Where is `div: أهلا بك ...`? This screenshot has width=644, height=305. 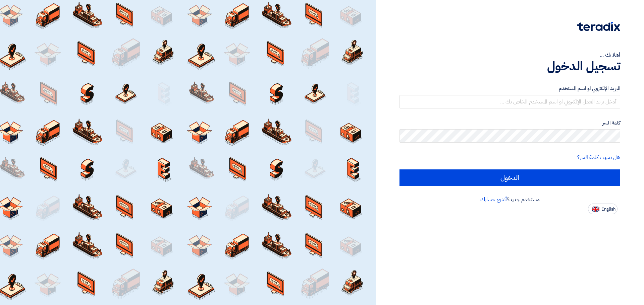
div: أهلا بك ... is located at coordinates (509, 55).